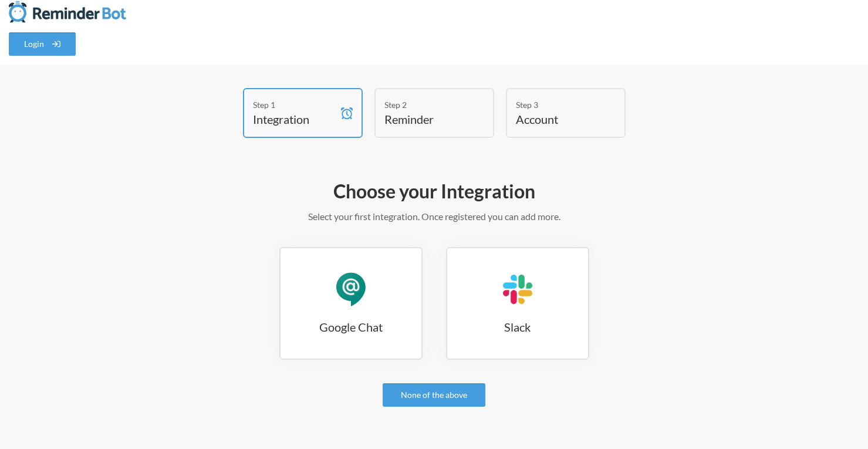 The width and height of the screenshot is (868, 449). What do you see at coordinates (426, 119) in the screenshot?
I see `h4: Reminder` at bounding box center [426, 119].